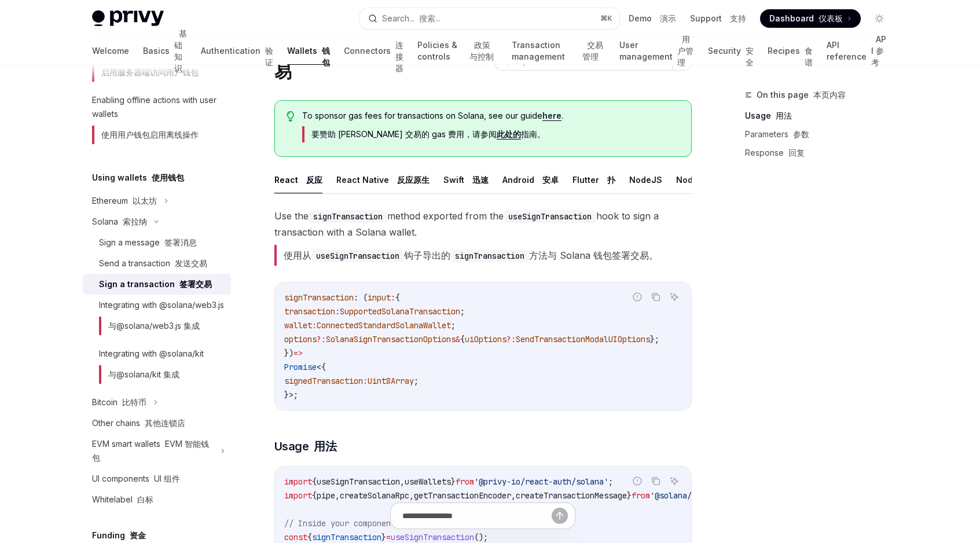 This screenshot has width=980, height=543. What do you see at coordinates (379, 298) in the screenshot?
I see `span: input` at bounding box center [379, 298].